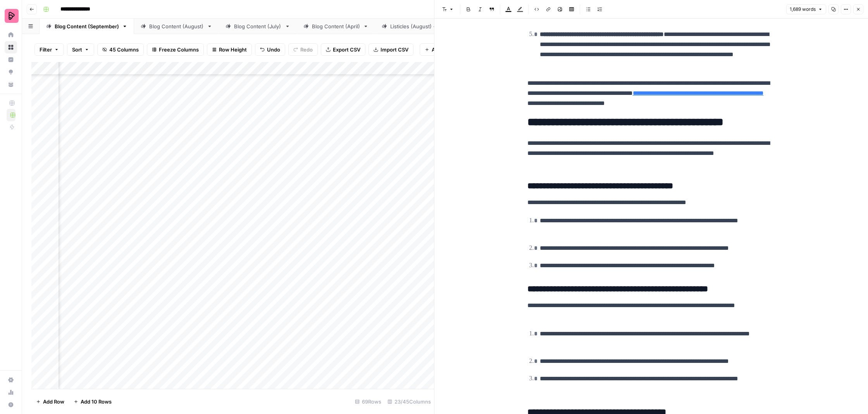 Image resolution: width=868 pixels, height=414 pixels. Describe the element at coordinates (96, 401) in the screenshot. I see `span: Add 10 Rows` at that location.